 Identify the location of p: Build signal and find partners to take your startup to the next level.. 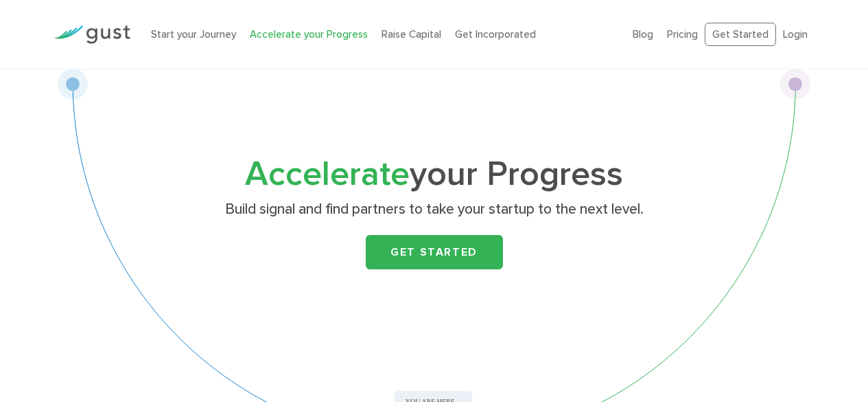
(434, 209).